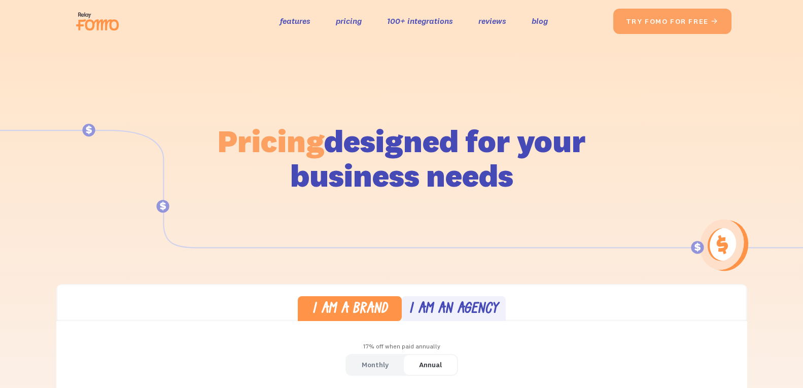  Describe the element at coordinates (375, 365) in the screenshot. I see `div: Monthly` at that location.